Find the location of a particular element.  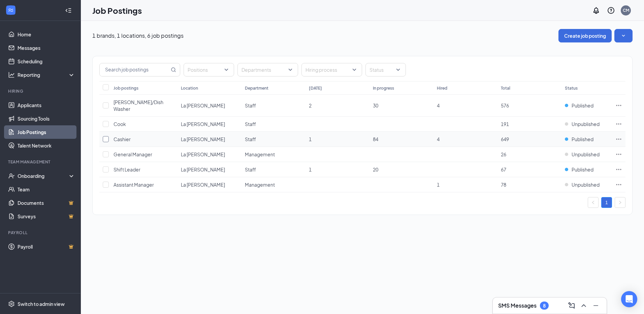

a: Messages is located at coordinates (46, 48).